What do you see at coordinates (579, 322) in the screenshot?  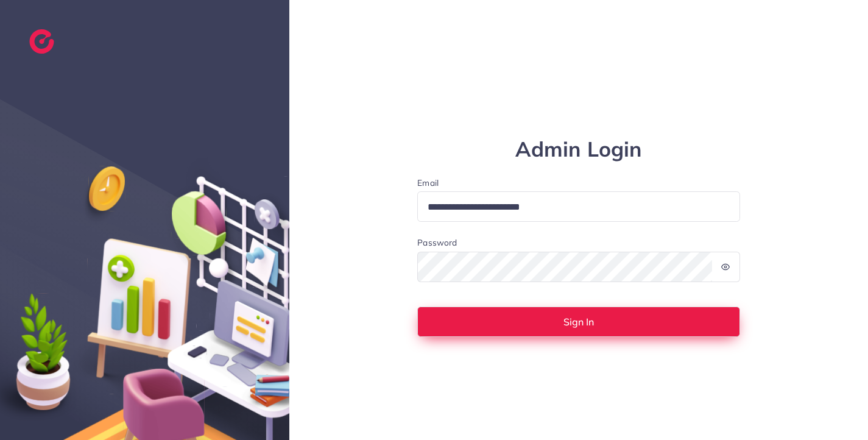 I see `span: Sign In` at bounding box center [579, 322].